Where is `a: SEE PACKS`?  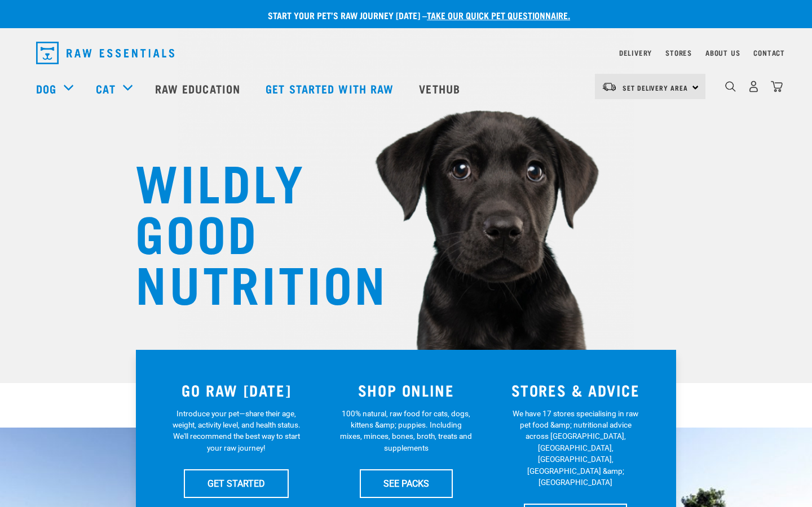 a: SEE PACKS is located at coordinates (406, 484).